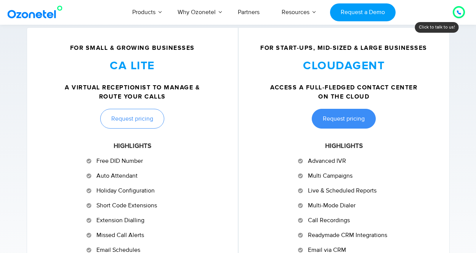  I want to click on span: Multi Campaigns, so click(329, 176).